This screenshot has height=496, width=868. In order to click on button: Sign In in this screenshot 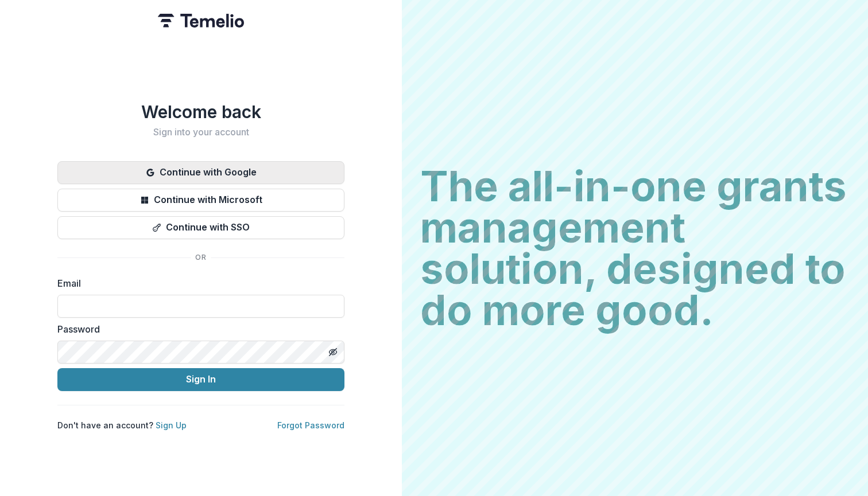, I will do `click(201, 380)`.